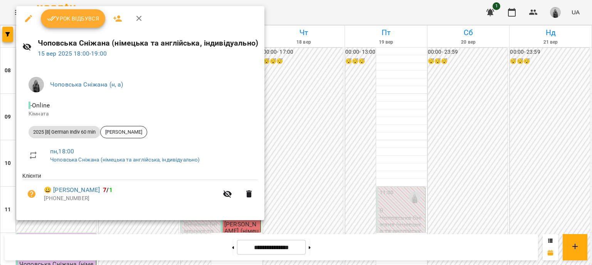 Image resolution: width=592 pixels, height=265 pixels. I want to click on button: Візит ще не сплачено. Додати оплату?, so click(32, 194).